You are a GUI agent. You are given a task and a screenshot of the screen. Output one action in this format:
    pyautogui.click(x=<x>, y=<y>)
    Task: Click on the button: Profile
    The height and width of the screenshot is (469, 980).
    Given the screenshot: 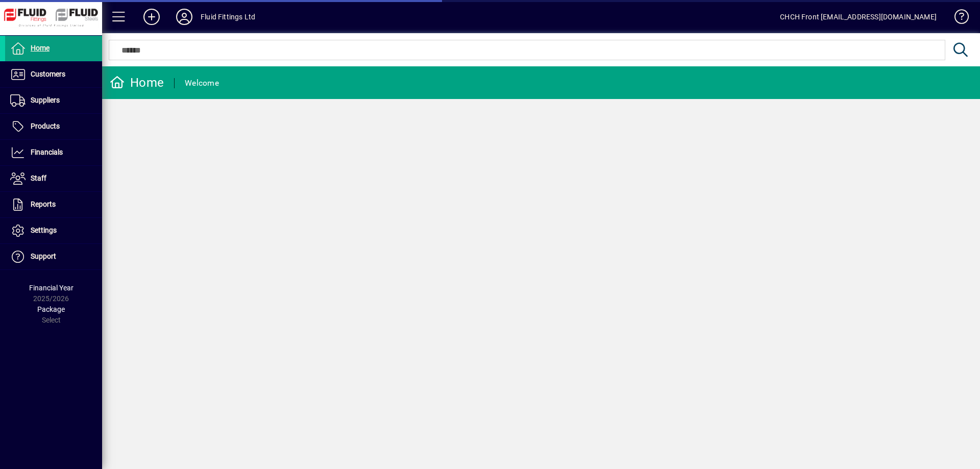 What is the action you would take?
    pyautogui.click(x=184, y=17)
    